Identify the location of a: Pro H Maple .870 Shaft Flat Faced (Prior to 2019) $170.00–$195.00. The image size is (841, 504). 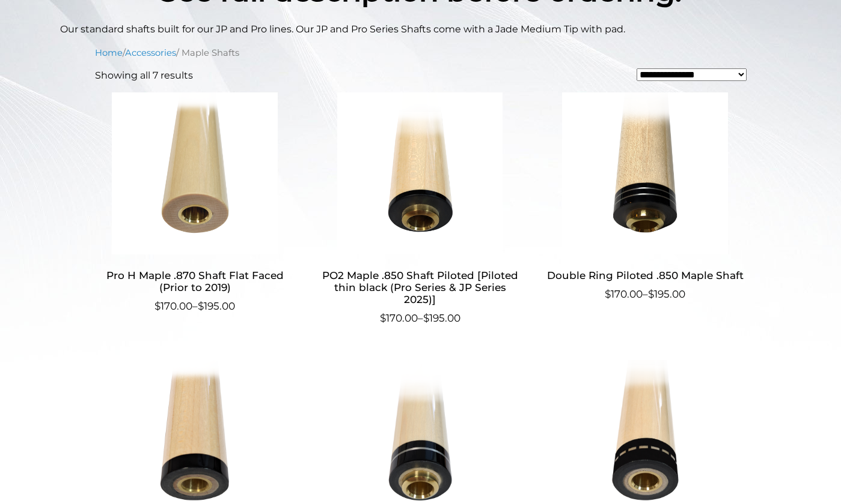
(194, 203).